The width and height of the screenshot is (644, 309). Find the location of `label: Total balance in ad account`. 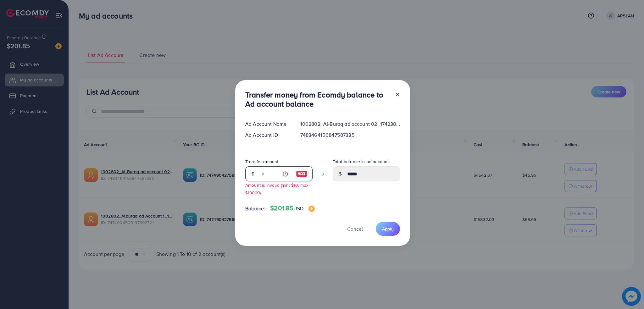

label: Total balance in ad account is located at coordinates (361, 161).